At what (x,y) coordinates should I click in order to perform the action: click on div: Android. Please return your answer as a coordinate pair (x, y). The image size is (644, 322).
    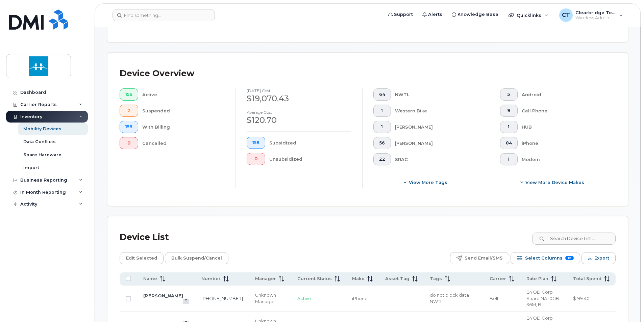
    Looking at the image, I should click on (563, 94).